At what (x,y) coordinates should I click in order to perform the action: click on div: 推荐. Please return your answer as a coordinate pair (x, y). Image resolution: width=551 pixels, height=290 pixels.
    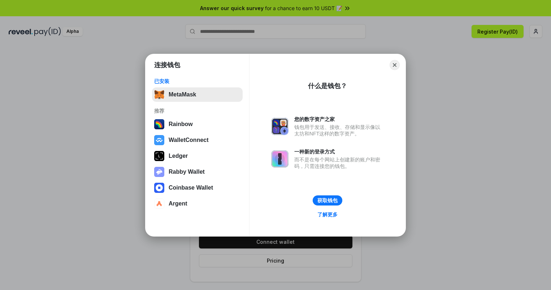
    Looking at the image, I should click on (197, 111).